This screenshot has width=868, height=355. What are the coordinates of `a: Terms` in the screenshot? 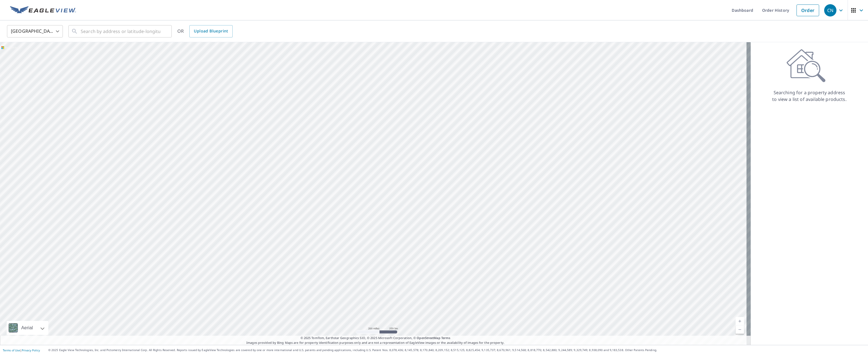 It's located at (446, 338).